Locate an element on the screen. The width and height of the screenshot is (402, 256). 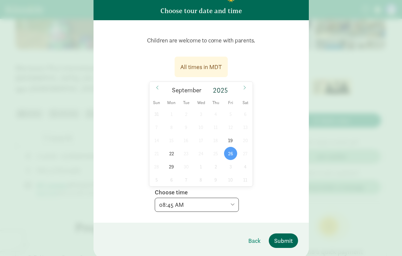
span: Fri is located at coordinates (230, 103).